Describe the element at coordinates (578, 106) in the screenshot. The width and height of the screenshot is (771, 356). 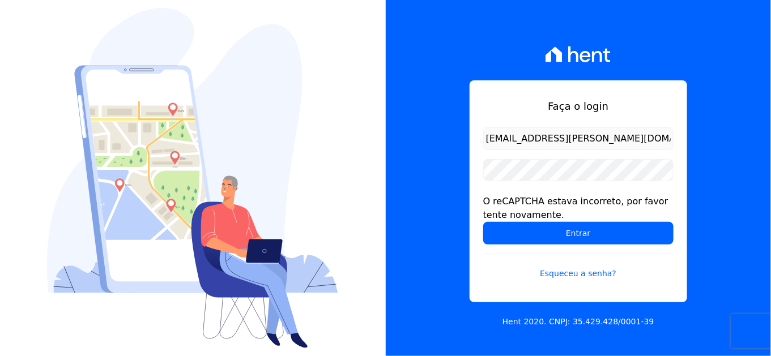
I see `h1: Faça o login` at that location.